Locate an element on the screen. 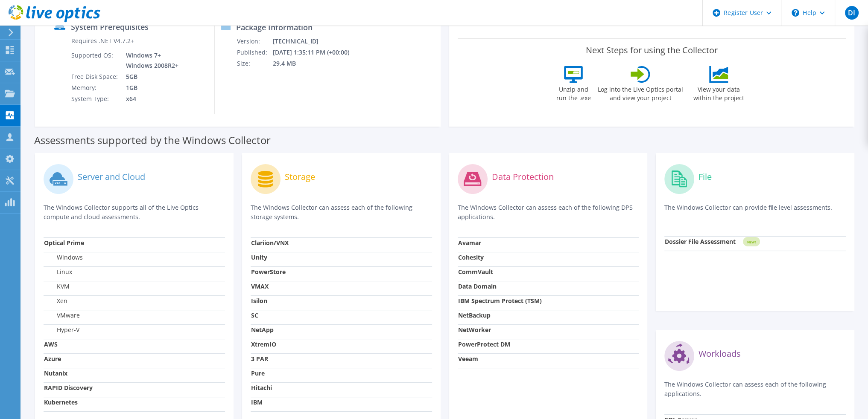 The image size is (868, 419). strong: Optical Prime is located at coordinates (64, 242).